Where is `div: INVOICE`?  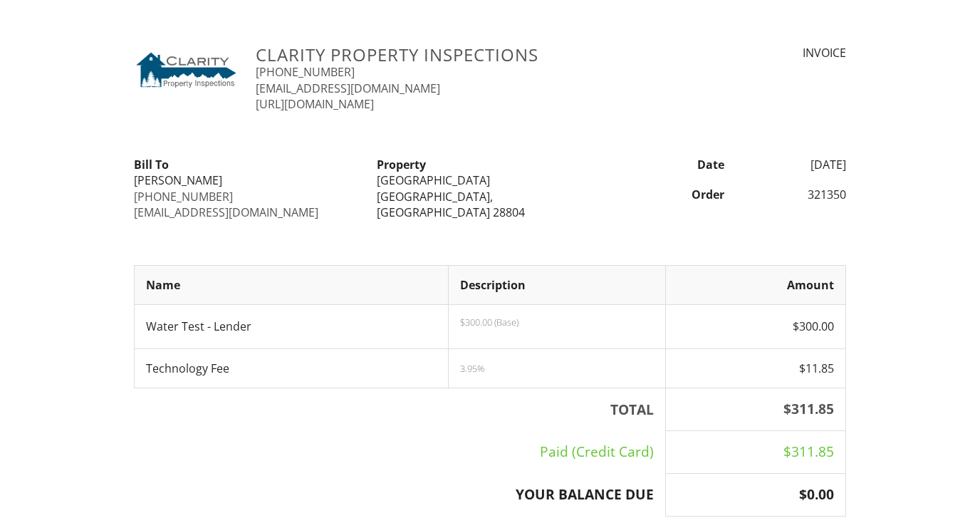 div: INVOICE is located at coordinates (763, 53).